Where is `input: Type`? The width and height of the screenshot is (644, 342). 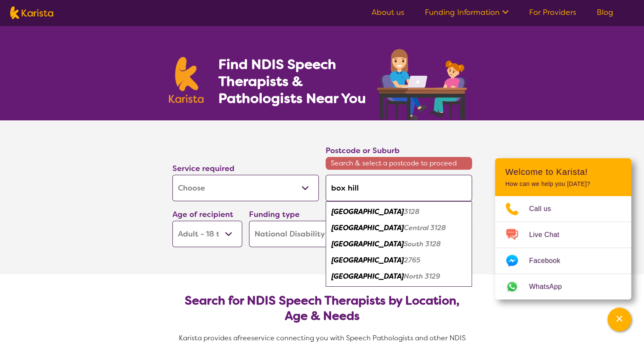 input: Type is located at coordinates (399, 188).